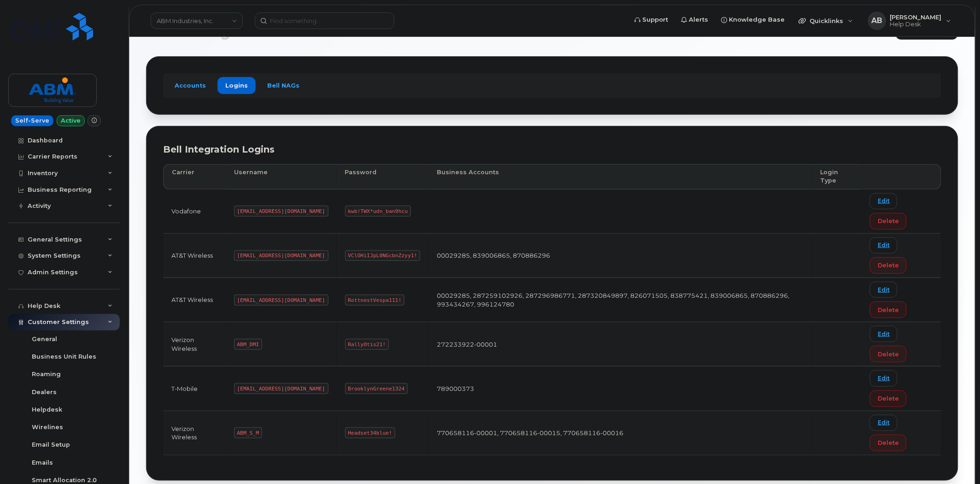  What do you see at coordinates (620, 433) in the screenshot?
I see `td: 770658116-00001, 770658116-00015, 770658116-00016` at bounding box center [620, 433].